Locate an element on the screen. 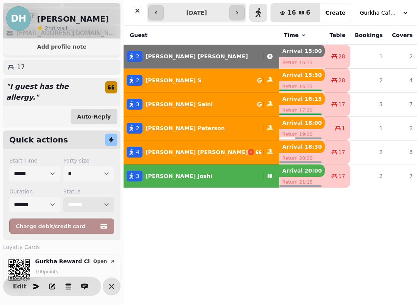  span: Open is located at coordinates (100, 262).